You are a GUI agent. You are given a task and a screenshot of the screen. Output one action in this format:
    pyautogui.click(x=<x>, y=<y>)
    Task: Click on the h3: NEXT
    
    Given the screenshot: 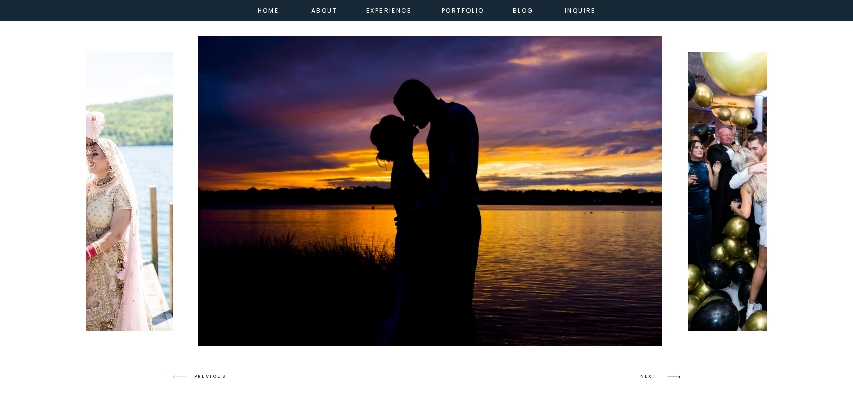 What is the action you would take?
    pyautogui.click(x=650, y=376)
    